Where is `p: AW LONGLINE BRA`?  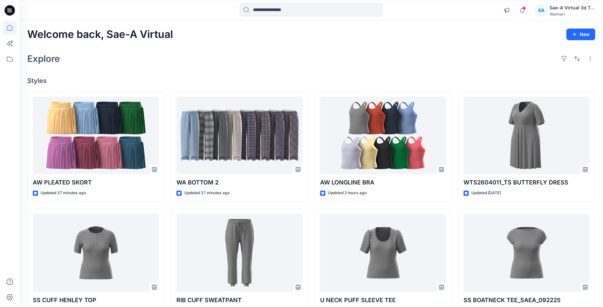 p: AW LONGLINE BRA is located at coordinates (383, 183).